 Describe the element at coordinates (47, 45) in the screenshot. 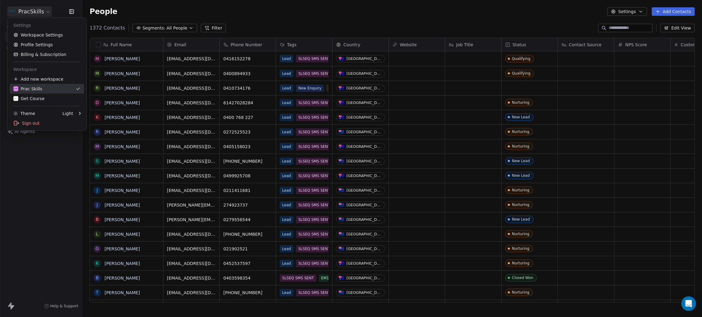

I see `a: Profile Settings` at that location.